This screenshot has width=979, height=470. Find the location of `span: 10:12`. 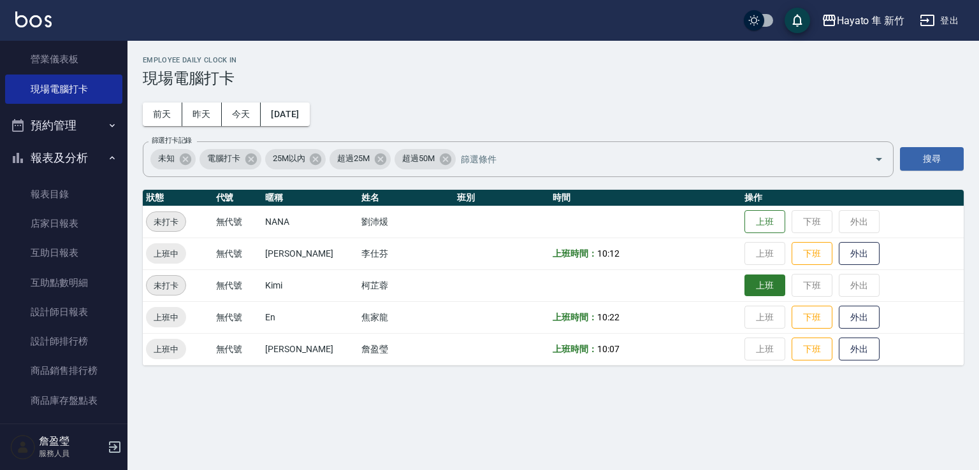

span: 10:12 is located at coordinates (608, 254).